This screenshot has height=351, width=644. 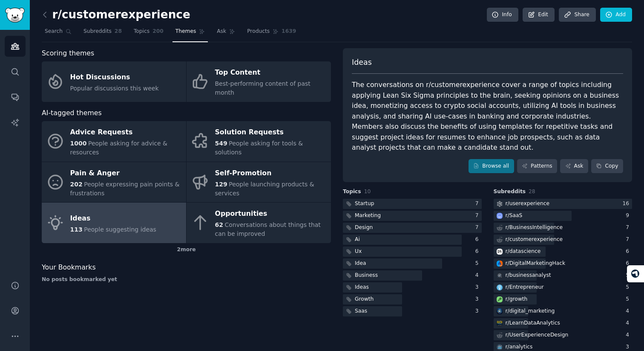 I want to click on div: Ux, so click(x=358, y=252).